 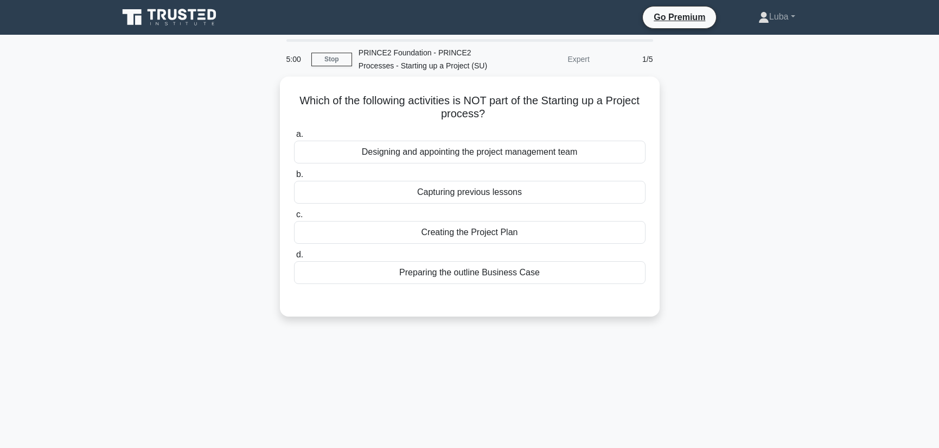 I want to click on span: a., so click(x=300, y=133).